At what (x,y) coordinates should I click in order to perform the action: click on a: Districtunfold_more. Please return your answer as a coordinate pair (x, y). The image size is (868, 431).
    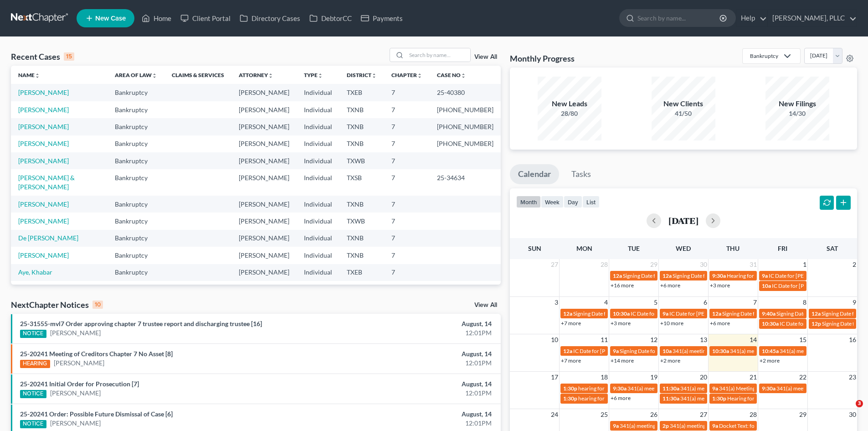
    Looking at the image, I should click on (362, 75).